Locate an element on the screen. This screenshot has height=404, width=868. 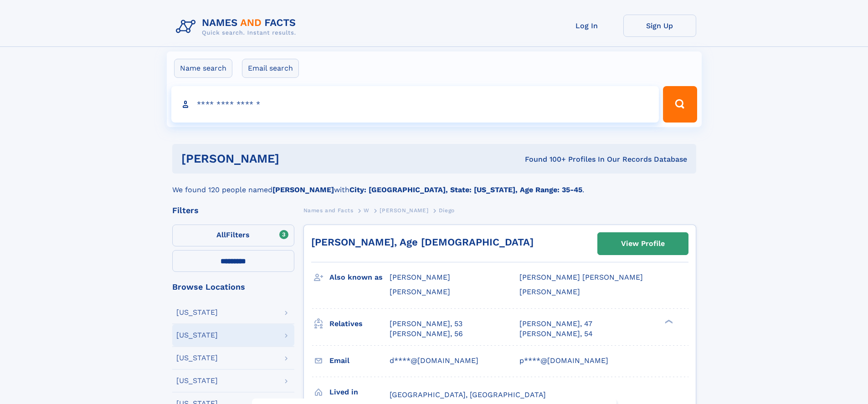
label: Filters is located at coordinates (233, 235).